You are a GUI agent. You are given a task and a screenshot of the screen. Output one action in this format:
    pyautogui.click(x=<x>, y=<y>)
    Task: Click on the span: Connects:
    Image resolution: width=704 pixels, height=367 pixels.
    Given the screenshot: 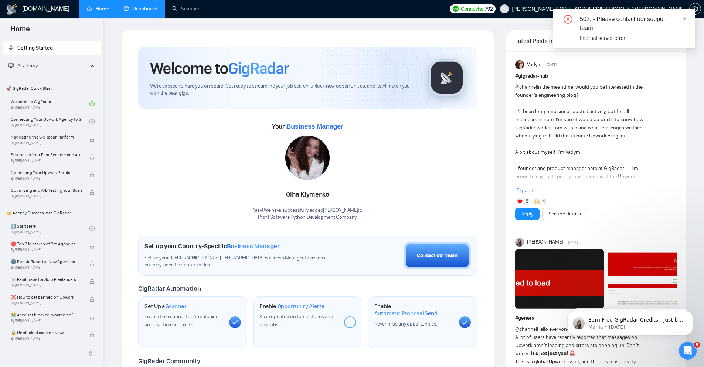 What is the action you would take?
    pyautogui.click(x=472, y=9)
    